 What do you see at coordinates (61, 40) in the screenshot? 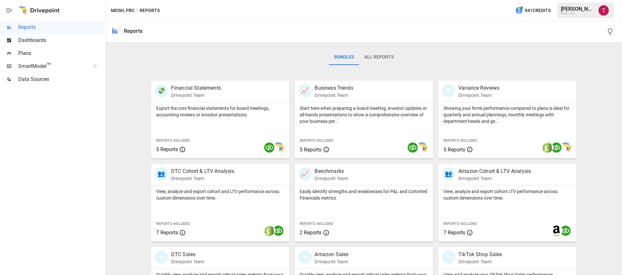
I see `span: Dashboards` at bounding box center [61, 40].